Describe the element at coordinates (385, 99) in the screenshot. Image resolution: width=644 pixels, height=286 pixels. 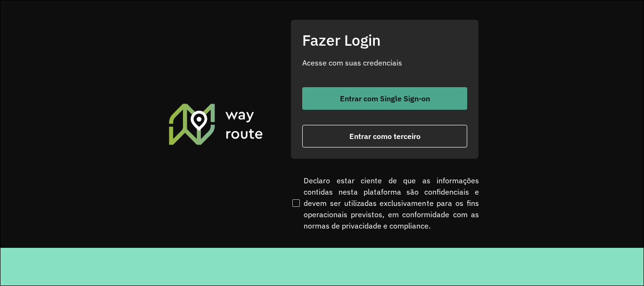
I see `span: Entrar com Single Sign-on` at that location.